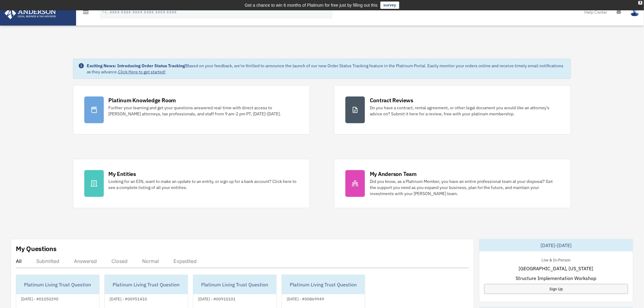 The image size is (644, 308). What do you see at coordinates (311, 5) in the screenshot?
I see `div: Get a chance to win 6 months of Platinum for free just by filling out this` at bounding box center [311, 5].